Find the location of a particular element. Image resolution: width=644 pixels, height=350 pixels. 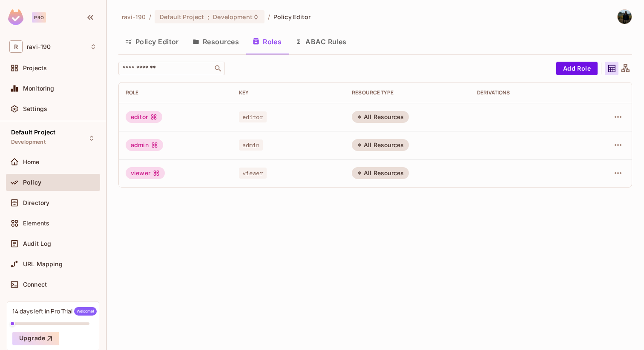

span: Audit Log is located at coordinates (37, 244).